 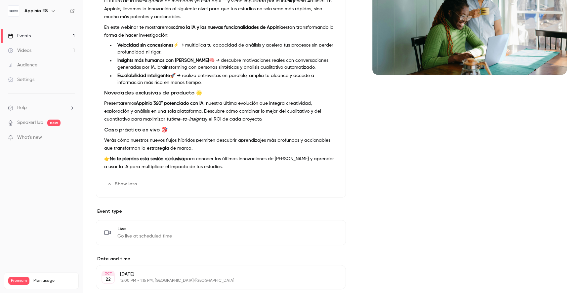 What do you see at coordinates (108, 274) in the screenshot?
I see `div: OCT` at bounding box center [108, 274].